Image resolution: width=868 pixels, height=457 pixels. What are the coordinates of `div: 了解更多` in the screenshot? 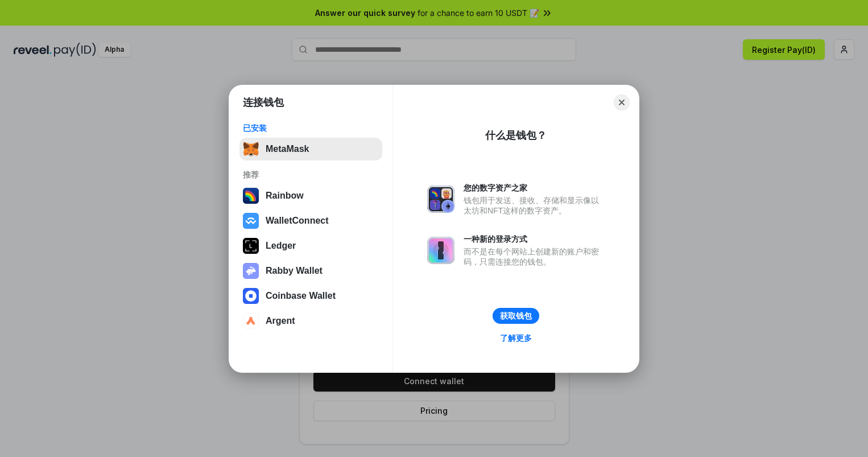 It's located at (516, 338).